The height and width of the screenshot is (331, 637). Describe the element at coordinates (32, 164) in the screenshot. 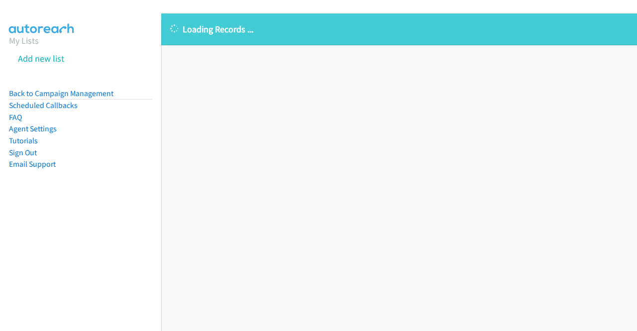

I see `a: Email Support` at that location.